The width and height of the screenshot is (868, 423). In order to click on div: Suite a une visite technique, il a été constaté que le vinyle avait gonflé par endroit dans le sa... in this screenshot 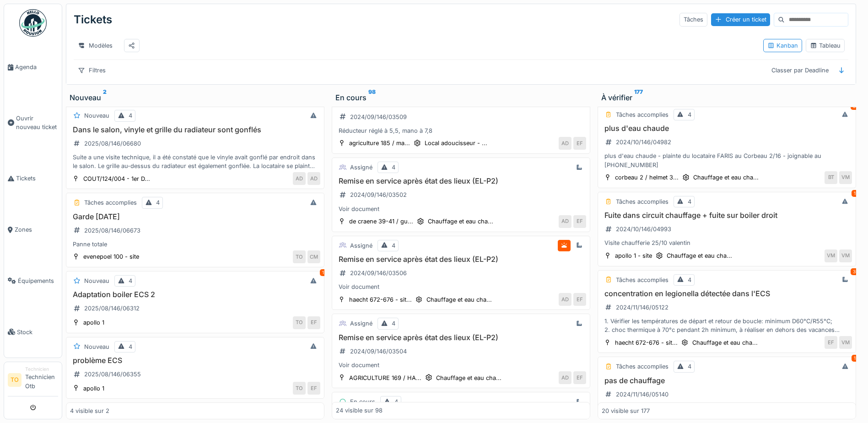, I will do `click(195, 161)`.